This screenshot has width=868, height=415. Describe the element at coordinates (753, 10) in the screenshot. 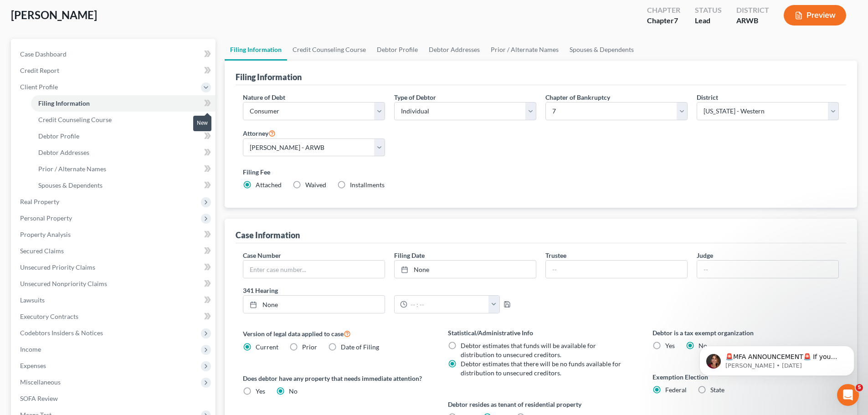

I see `div: District` at that location.